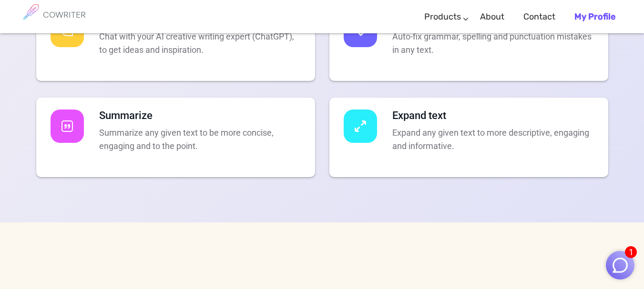 Image resolution: width=644 pixels, height=289 pixels. I want to click on a: My Profile, so click(595, 16).